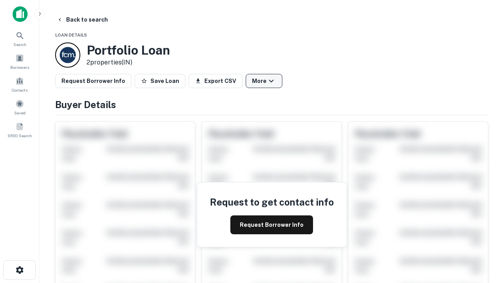 The image size is (504, 283). Describe the element at coordinates (82, 20) in the screenshot. I see `button: Back to search` at that location.